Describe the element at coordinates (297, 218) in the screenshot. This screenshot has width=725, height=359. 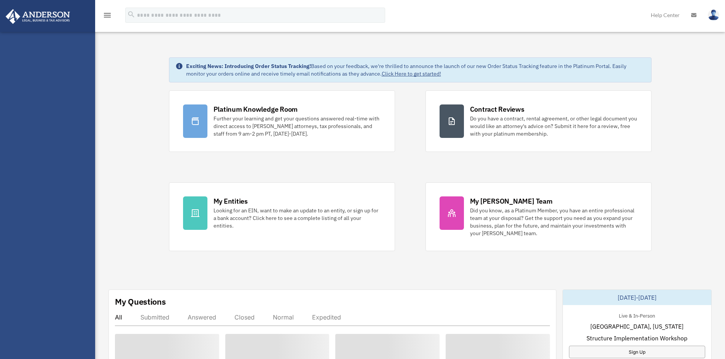
I see `div: Looking for an EIN, want to make an update to an entity, or sign up for a bank account? Click her...` at that location.